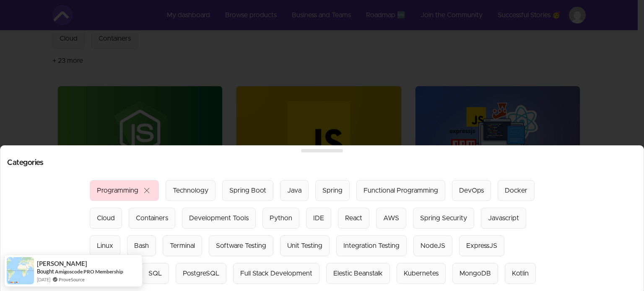  Describe the element at coordinates (219, 218) in the screenshot. I see `div: Development Tools` at that location.